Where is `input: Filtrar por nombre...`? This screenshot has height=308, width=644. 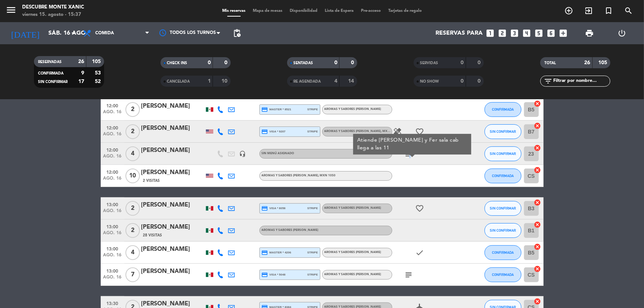
input: Filtrar por nombre... is located at coordinates (581, 81).